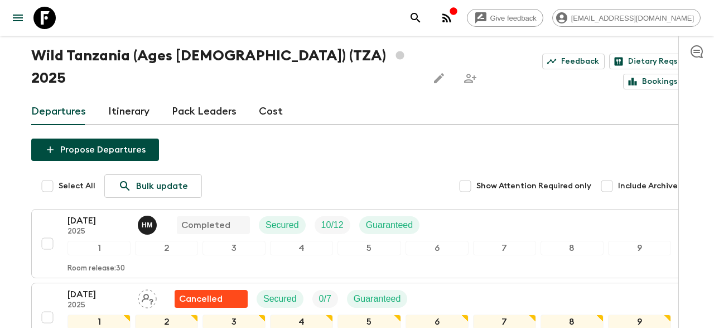  What do you see at coordinates (129, 112) in the screenshot?
I see `a: Itinerary` at bounding box center [129, 112].